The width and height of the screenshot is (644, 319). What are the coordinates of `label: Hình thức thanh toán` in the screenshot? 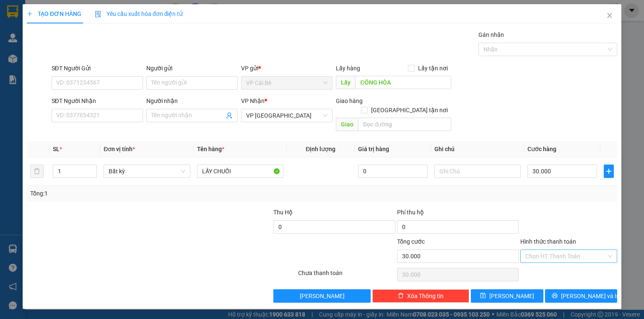 It's located at (548, 241).